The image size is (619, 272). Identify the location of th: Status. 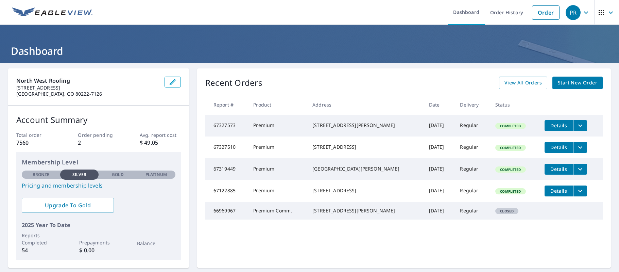
(514, 104).